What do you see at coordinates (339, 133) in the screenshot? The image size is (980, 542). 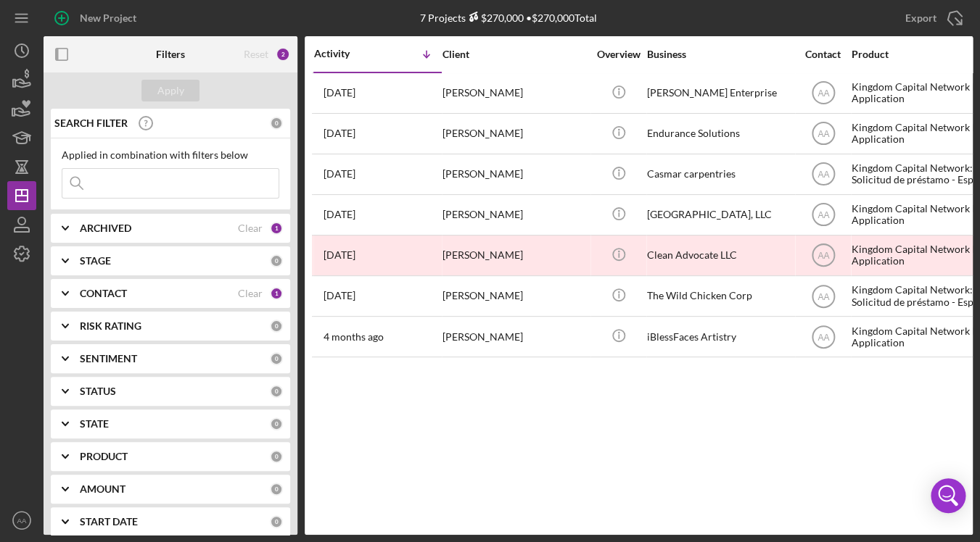 I see `time: 2025-06-26 20:07` at bounding box center [339, 133].